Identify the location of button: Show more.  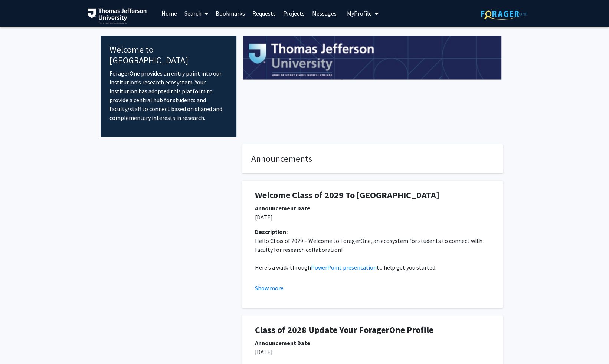
(269, 289).